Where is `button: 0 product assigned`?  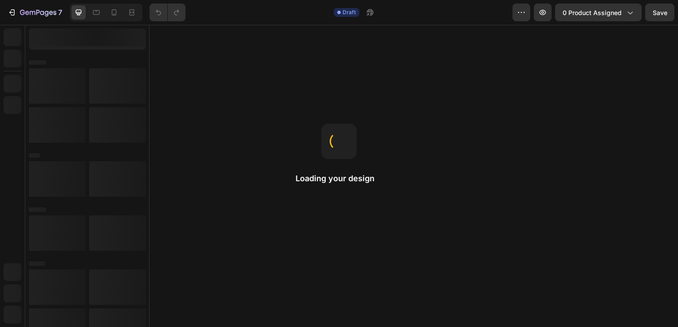
button: 0 product assigned is located at coordinates (598, 12).